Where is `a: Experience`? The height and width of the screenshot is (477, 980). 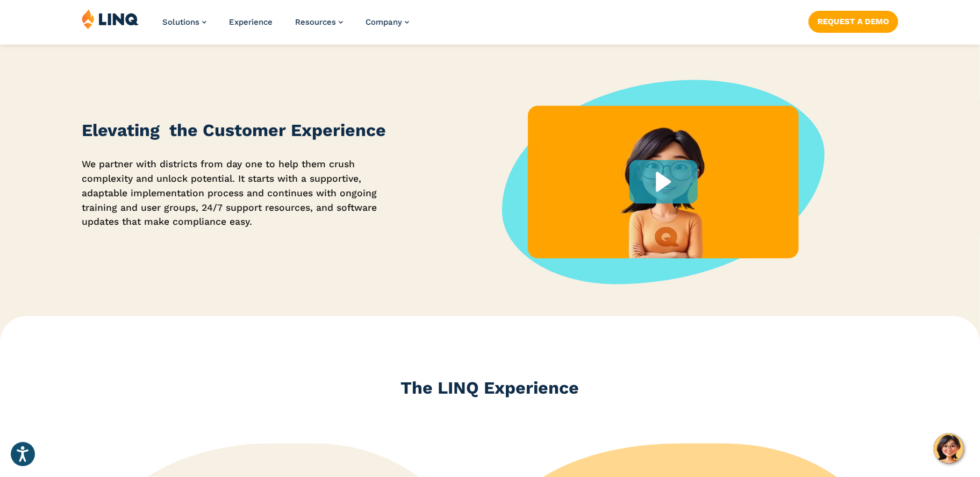 a: Experience is located at coordinates (251, 22).